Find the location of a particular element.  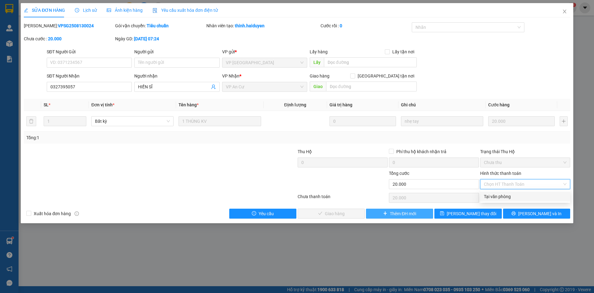

div: DIỄM is located at coordinates (84, 24).